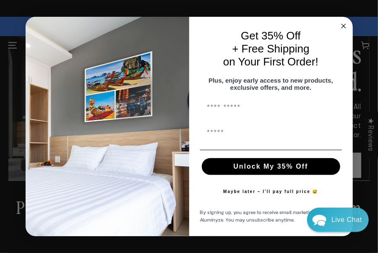 This screenshot has height=253, width=378. I want to click on button: Maybe later – I’ll pay full price 😅, so click(271, 192).